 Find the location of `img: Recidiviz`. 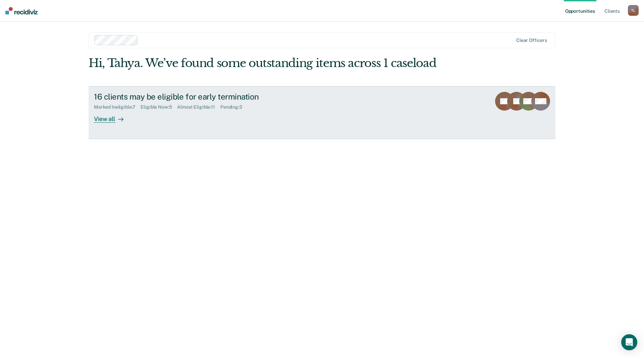

img: Recidiviz is located at coordinates (22, 11).